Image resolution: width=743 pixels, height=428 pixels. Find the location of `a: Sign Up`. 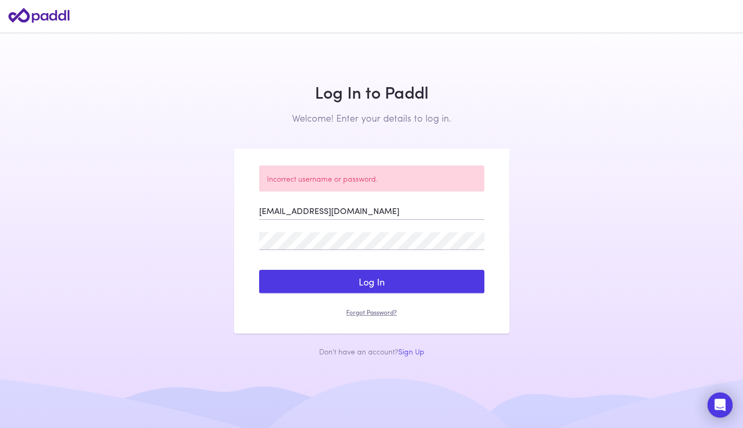

a: Sign Up is located at coordinates (412, 351).